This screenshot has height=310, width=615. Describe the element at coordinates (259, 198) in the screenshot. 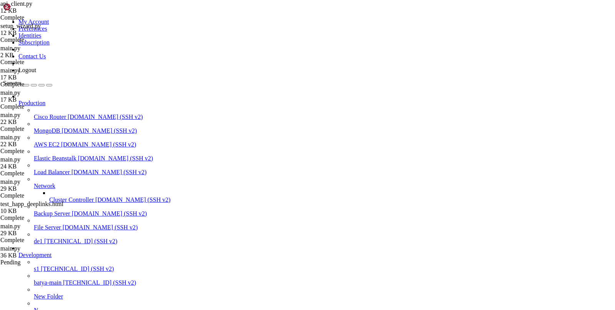

I see `x-row: n` at that location.